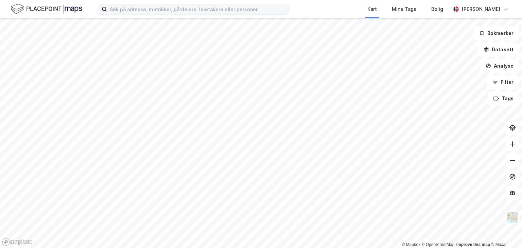  What do you see at coordinates (504, 99) in the screenshot?
I see `button: Tags` at bounding box center [504, 99].